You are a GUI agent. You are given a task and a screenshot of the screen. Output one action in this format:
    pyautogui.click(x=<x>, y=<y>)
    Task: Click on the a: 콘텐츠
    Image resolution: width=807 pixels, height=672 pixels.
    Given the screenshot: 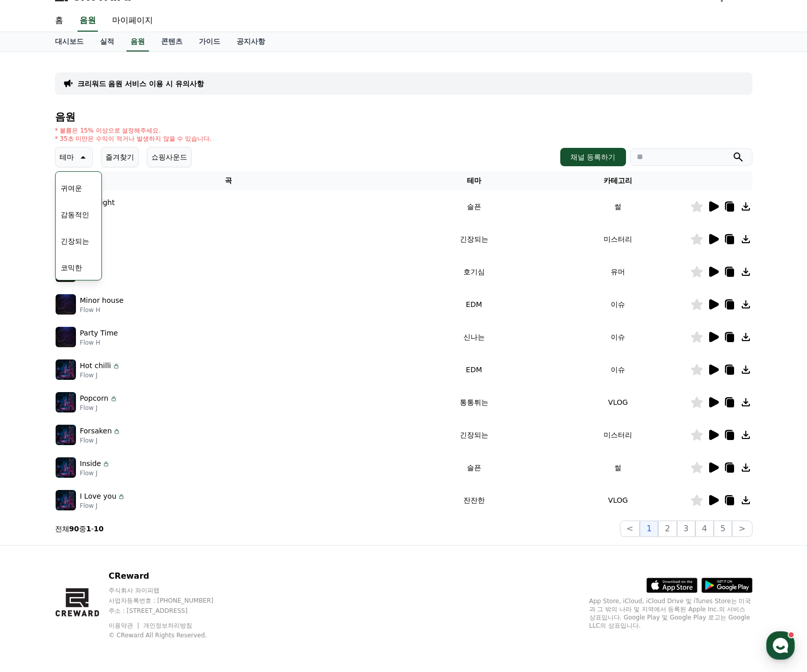 What is the action you would take?
    pyautogui.click(x=172, y=42)
    